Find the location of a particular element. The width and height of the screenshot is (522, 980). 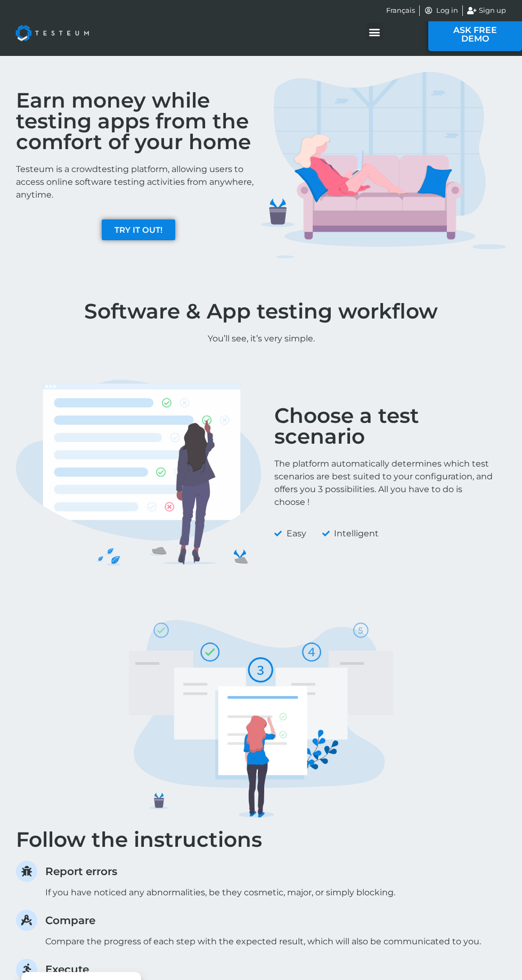

span: Français is located at coordinates (401, 10).